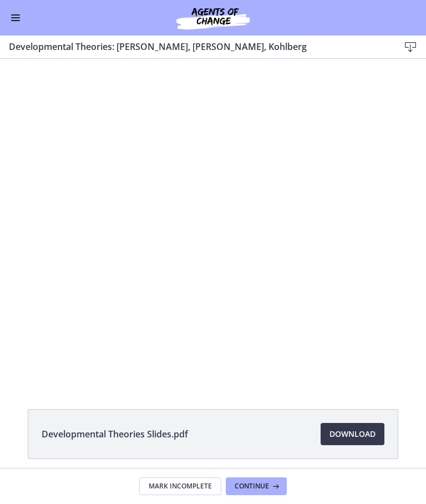 The width and height of the screenshot is (426, 504). What do you see at coordinates (252, 486) in the screenshot?
I see `span: Continue` at bounding box center [252, 486].